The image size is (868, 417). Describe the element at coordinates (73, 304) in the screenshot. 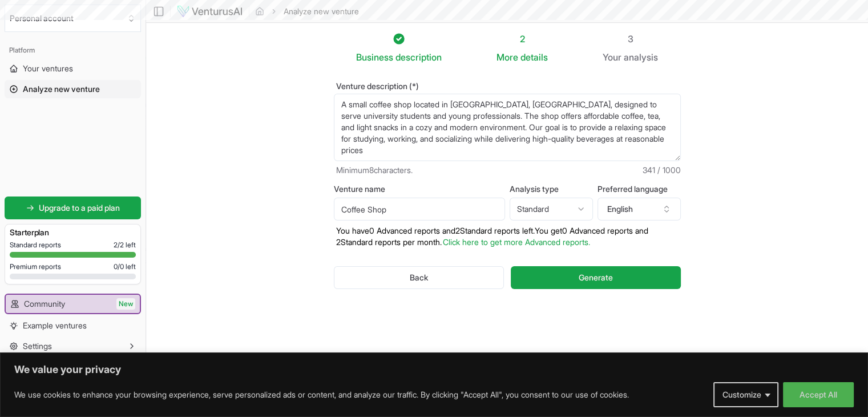

I see `a: CommunityNew` at that location.